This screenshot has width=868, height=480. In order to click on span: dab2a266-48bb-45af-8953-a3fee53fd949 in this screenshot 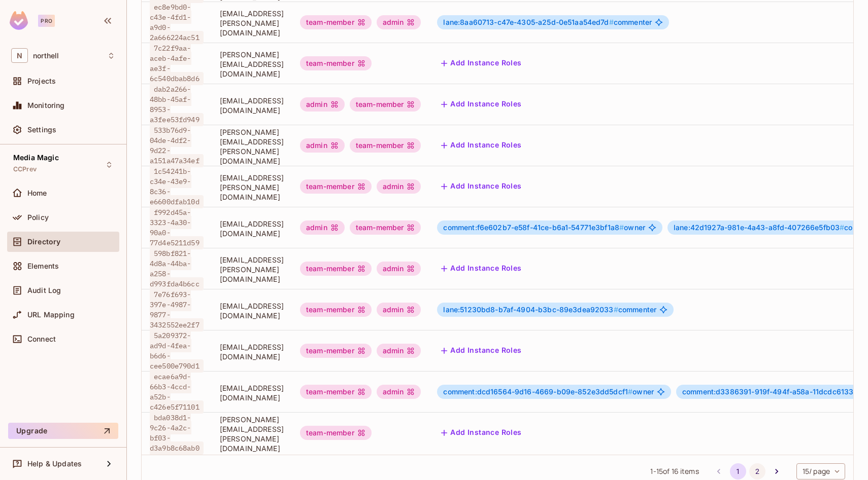, I will do `click(177, 104)`.